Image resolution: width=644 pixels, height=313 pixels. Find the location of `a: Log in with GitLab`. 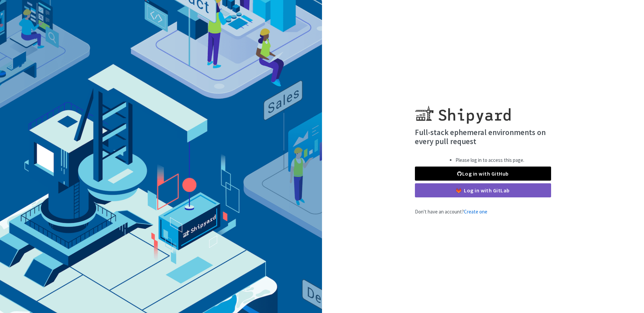

a: Log in with GitLab is located at coordinates (483, 190).